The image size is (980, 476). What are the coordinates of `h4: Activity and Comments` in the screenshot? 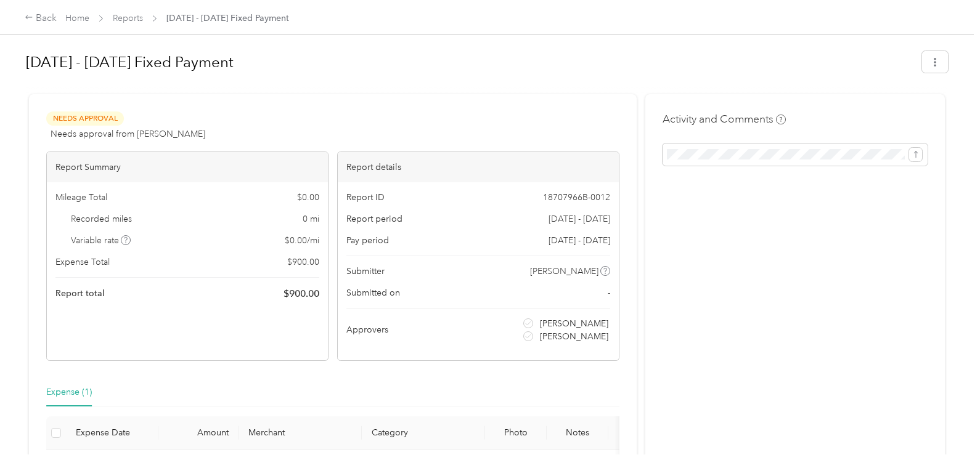 It's located at (724, 119).